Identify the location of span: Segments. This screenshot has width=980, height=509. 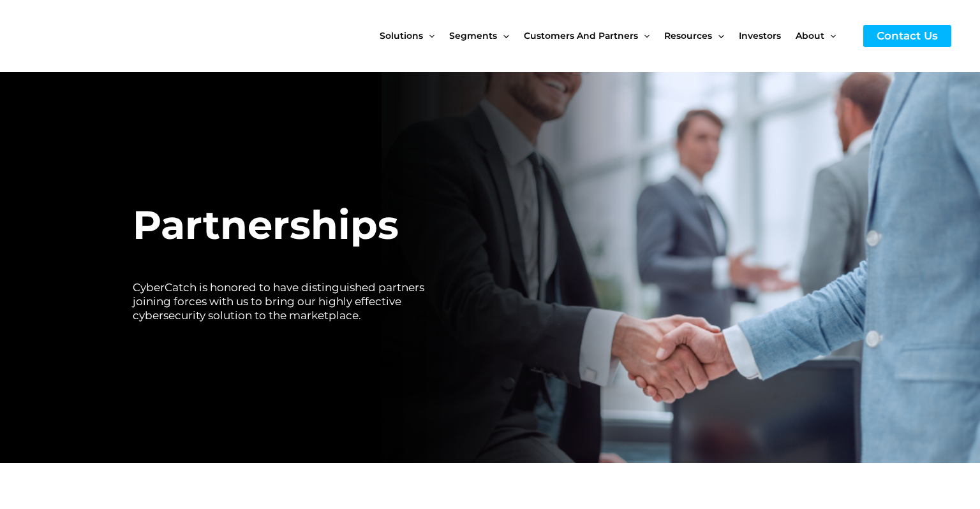
(472, 36).